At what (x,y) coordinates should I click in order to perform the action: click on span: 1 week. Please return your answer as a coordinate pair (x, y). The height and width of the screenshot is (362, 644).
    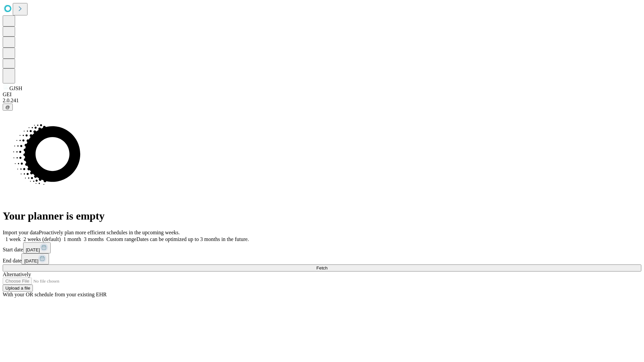
    Looking at the image, I should click on (13, 239).